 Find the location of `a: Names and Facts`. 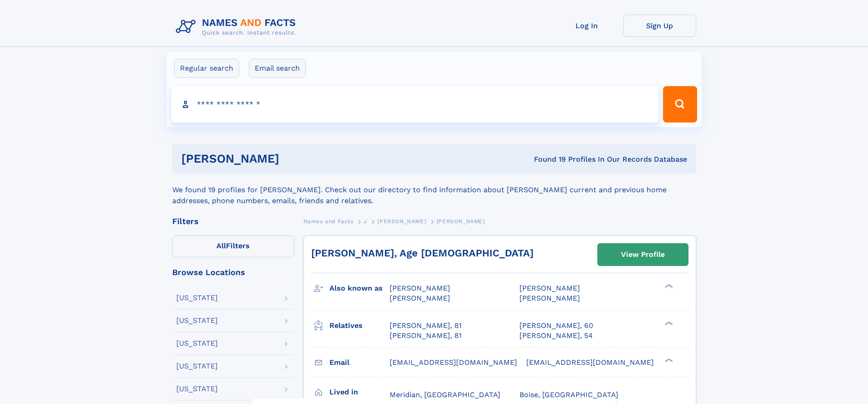

a: Names and Facts is located at coordinates (328, 221).